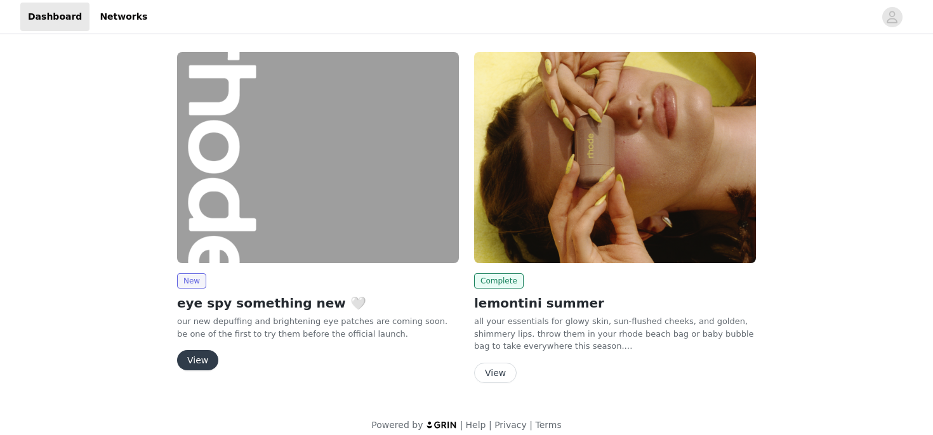  What do you see at coordinates (510, 425) in the screenshot?
I see `a: Privacy` at bounding box center [510, 425].